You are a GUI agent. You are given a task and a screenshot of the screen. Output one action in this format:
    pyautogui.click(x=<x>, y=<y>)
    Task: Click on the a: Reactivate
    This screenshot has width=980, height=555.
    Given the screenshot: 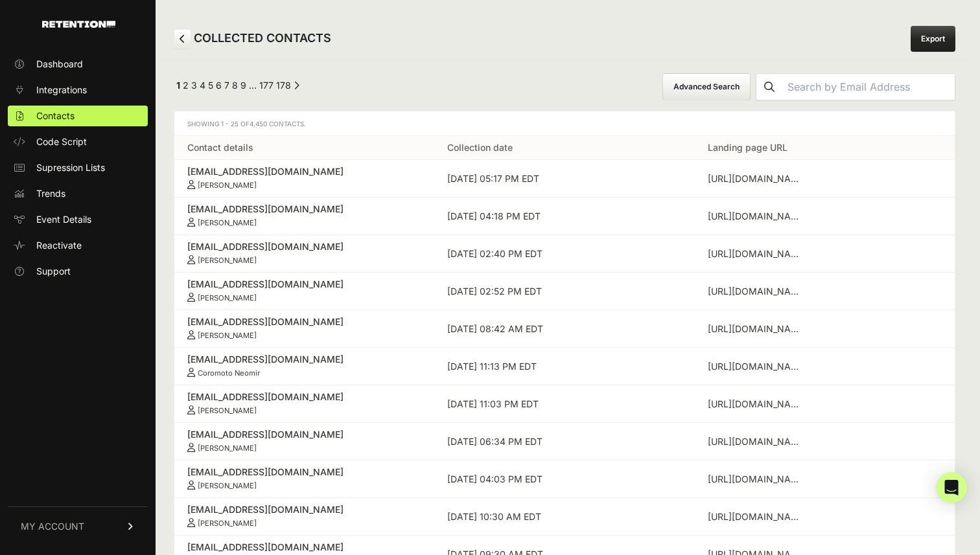 What is the action you would take?
    pyautogui.click(x=78, y=246)
    